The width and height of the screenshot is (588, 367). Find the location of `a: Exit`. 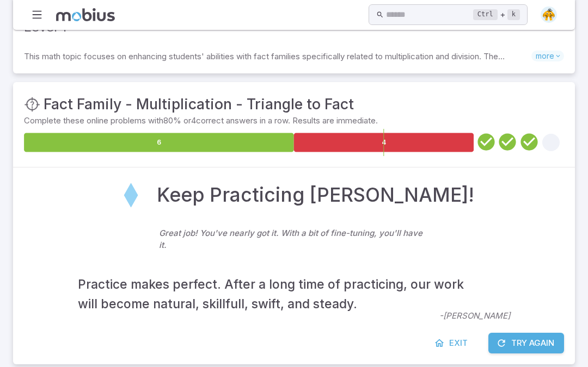

a: Exit is located at coordinates (452, 343).